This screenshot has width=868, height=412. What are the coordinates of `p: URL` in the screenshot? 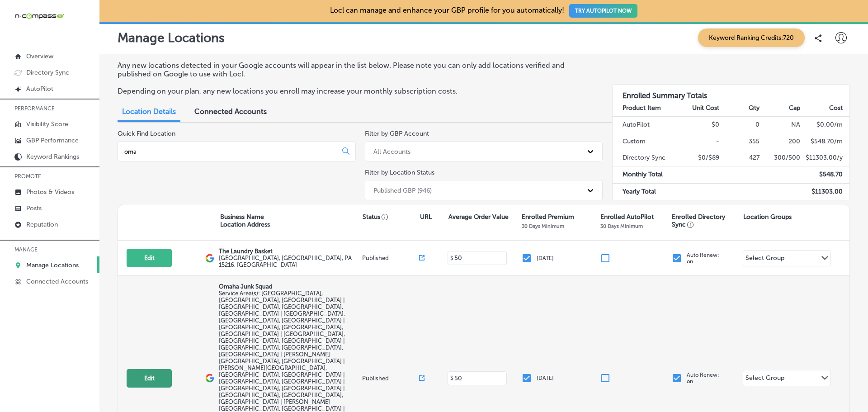 It's located at (426, 216).